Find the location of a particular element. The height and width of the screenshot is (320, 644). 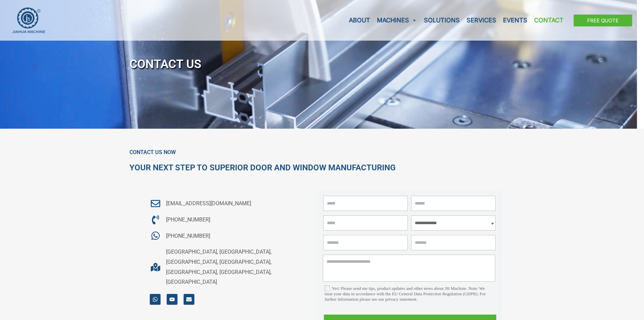

div: Free Quote is located at coordinates (603, 20).